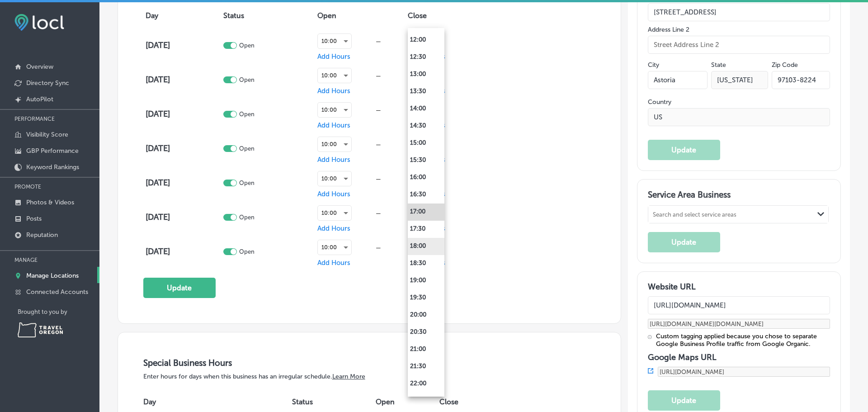  What do you see at coordinates (426, 332) in the screenshot?
I see `li: 20:30` at bounding box center [426, 332].